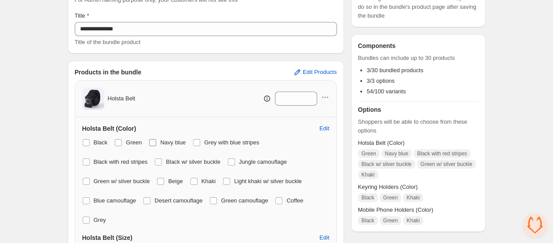 Image resolution: width=553 pixels, height=243 pixels. What do you see at coordinates (319, 72) in the screenshot?
I see `span: Edit Products` at bounding box center [319, 72].